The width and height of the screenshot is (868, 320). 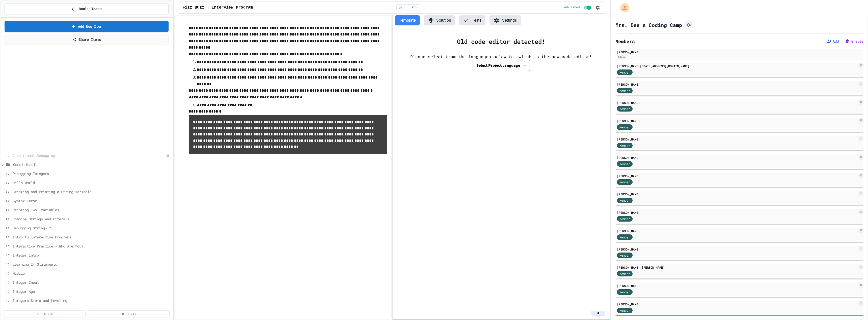 I want to click on div: My Account, so click(x=623, y=8).